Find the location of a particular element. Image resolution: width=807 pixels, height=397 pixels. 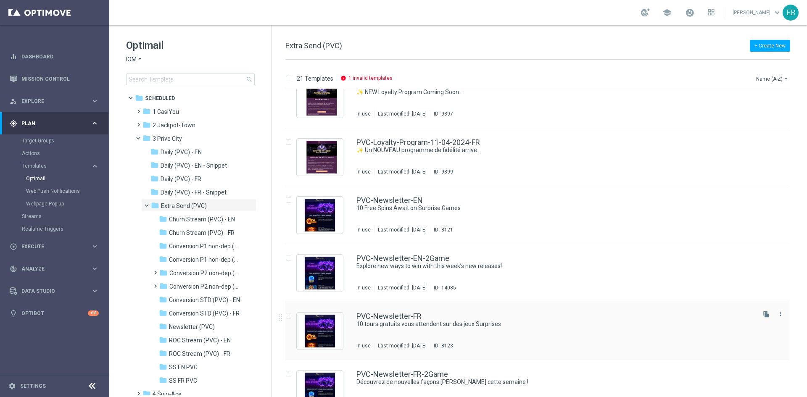

button: gps_fixed Plan keyboard_arrow_right is located at coordinates (54, 124).